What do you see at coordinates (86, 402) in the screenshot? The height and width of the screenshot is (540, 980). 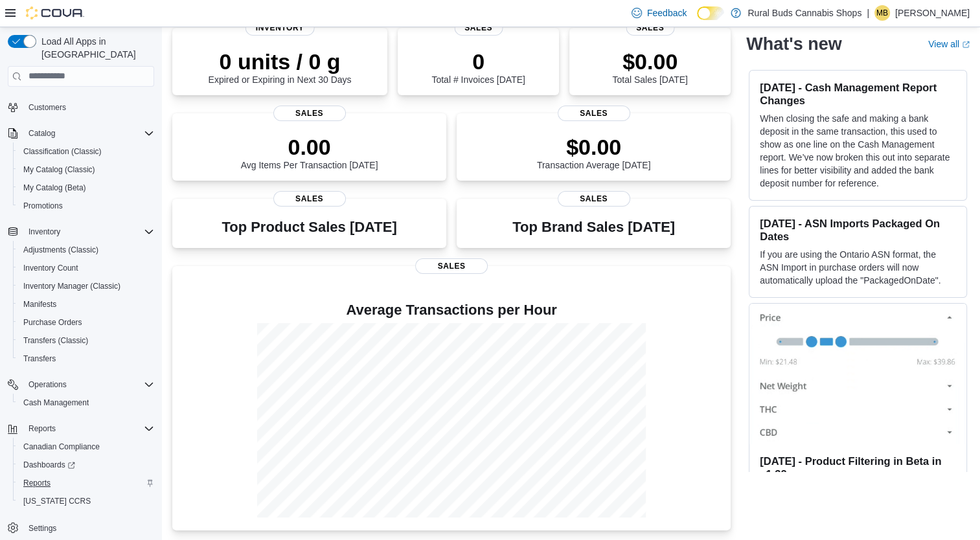 I see `button: Cash Management` at bounding box center [86, 402].